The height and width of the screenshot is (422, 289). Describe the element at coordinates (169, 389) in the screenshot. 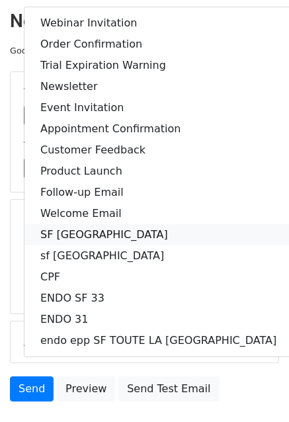

I see `a: Send Test Email` at that location.